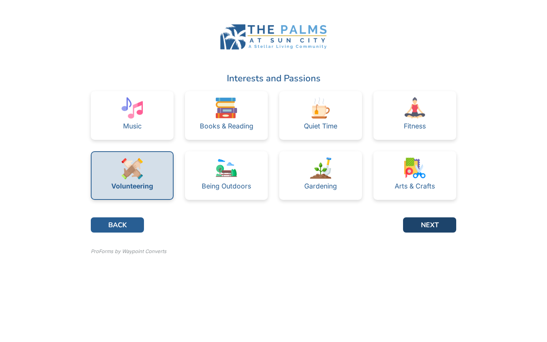 The width and height of the screenshot is (547, 342). I want to click on img: 57951ea3-6c99-4f4c-861d-4aa0d12cca5c.png, so click(321, 168).